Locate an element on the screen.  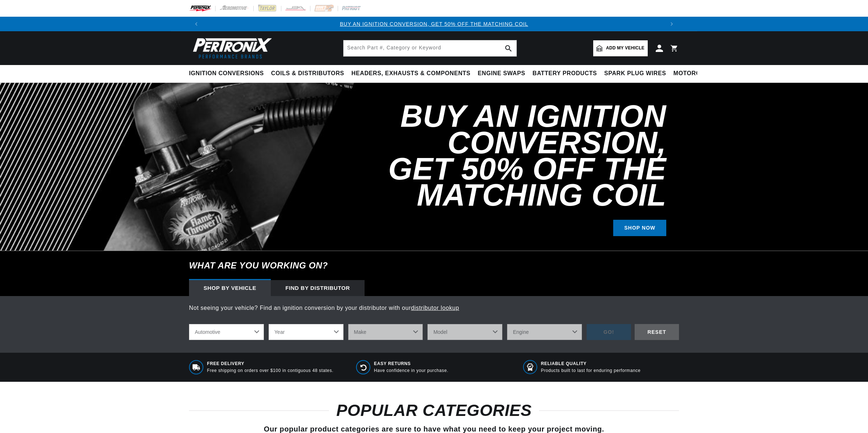
button: Translation missing: en.sections.announcements.next_announcement is located at coordinates (672, 24).